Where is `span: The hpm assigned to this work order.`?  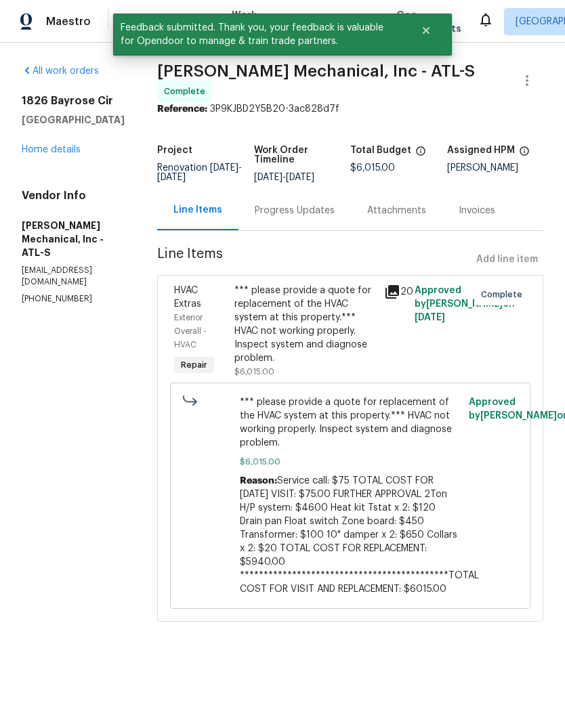 span: The hpm assigned to this work order. is located at coordinates (524, 154).